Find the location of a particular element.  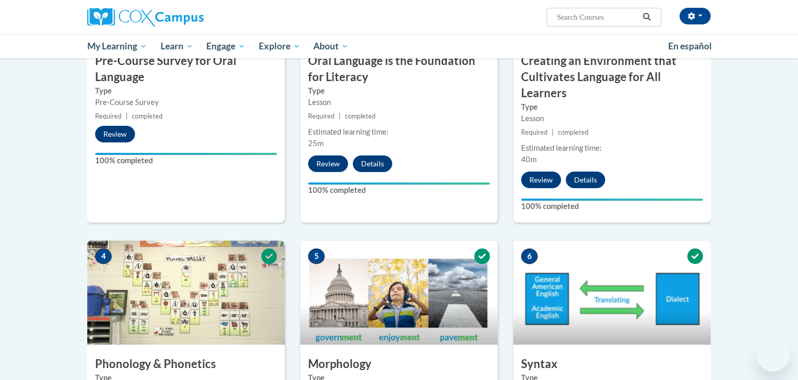

div: Pre-Course Survey is located at coordinates (186, 102).